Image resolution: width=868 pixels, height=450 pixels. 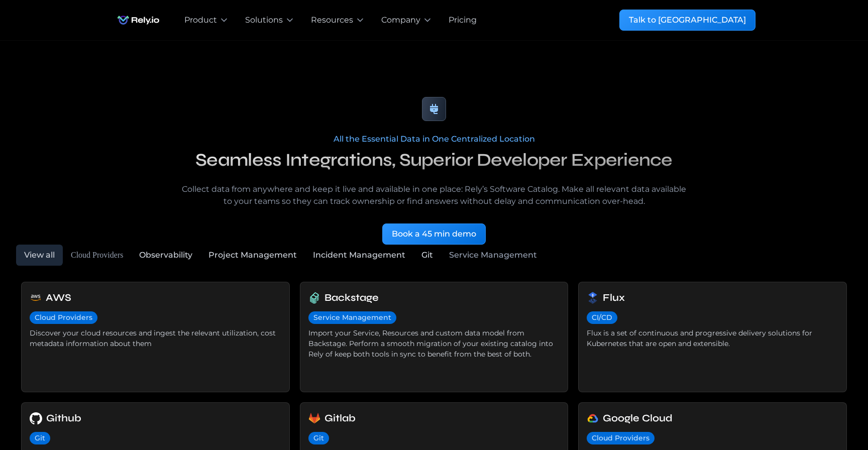 What do you see at coordinates (434, 344) in the screenshot?
I see `div: Import your Service, Resources and custom data model from Backstage. Perform a smooth migration o...` at bounding box center [434, 344].